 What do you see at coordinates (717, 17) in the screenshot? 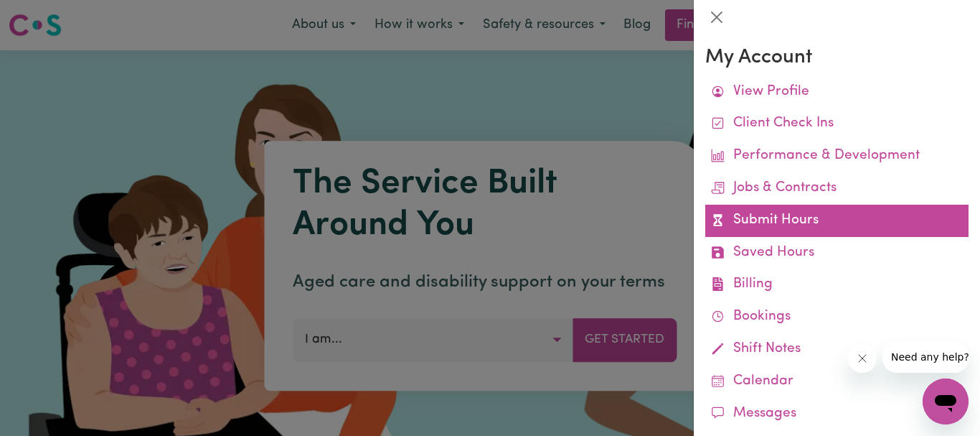
I see `button: Close` at bounding box center [717, 17].